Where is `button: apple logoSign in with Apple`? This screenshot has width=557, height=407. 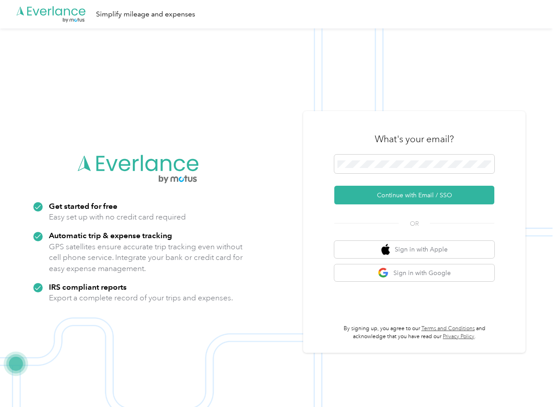
button: apple logoSign in with Apple is located at coordinates (414, 249).